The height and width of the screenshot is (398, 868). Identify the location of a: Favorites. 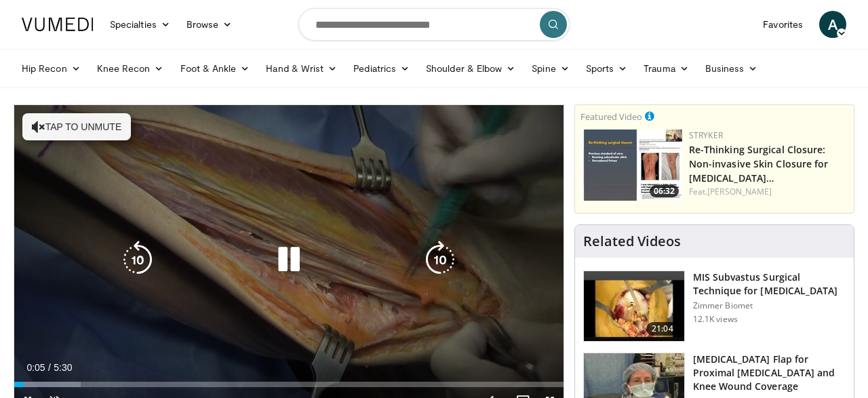
(782, 24).